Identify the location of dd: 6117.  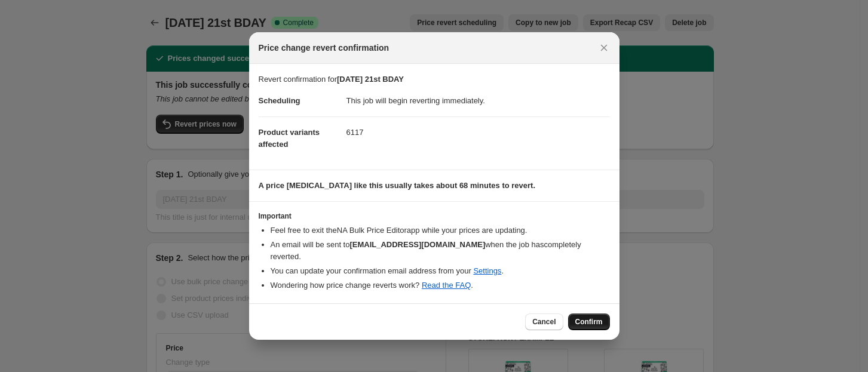
(478, 132).